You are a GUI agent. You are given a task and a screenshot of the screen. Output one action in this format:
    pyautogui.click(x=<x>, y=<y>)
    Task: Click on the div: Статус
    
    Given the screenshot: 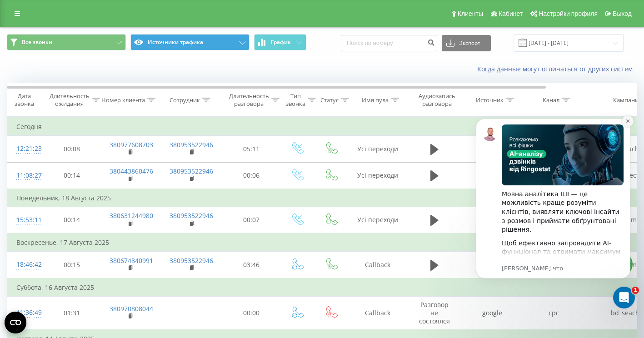 What is the action you would take?
    pyautogui.click(x=329, y=100)
    